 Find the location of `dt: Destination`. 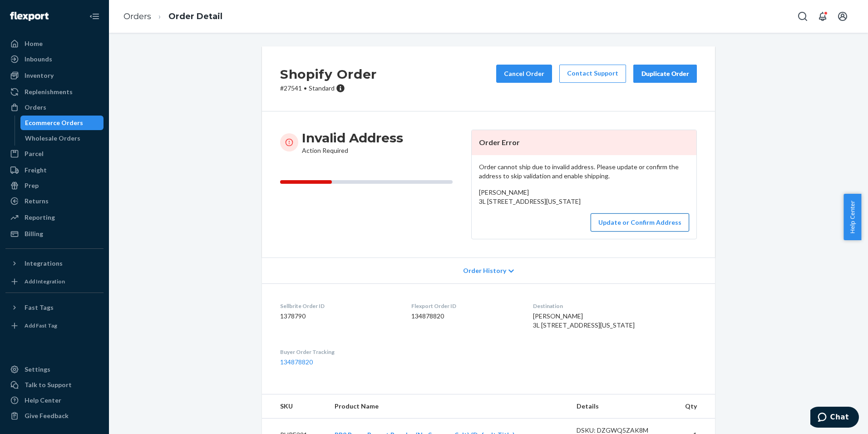

dt: Destination is located at coordinates (614, 306).